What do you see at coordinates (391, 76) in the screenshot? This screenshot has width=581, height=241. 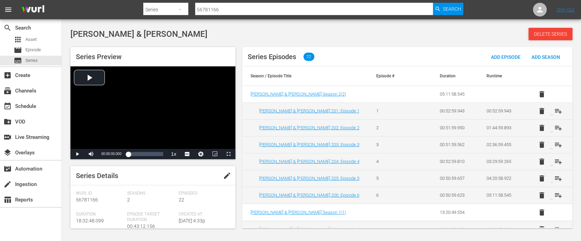 I see `th: Episode #` at bounding box center [391, 76].